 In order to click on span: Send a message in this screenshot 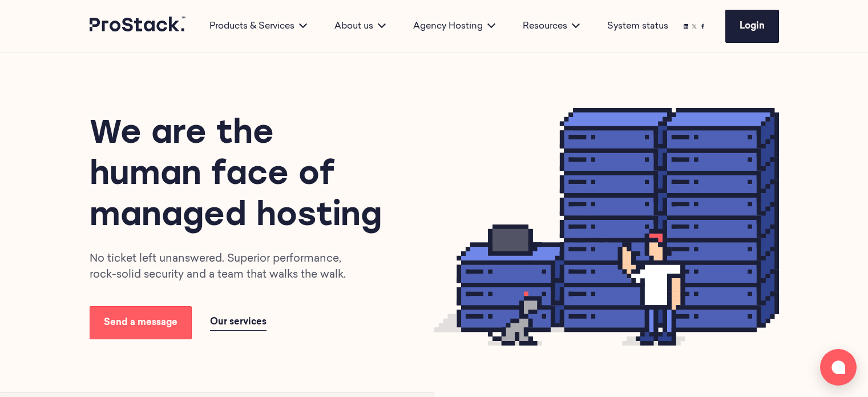, I will do `click(140, 323)`.